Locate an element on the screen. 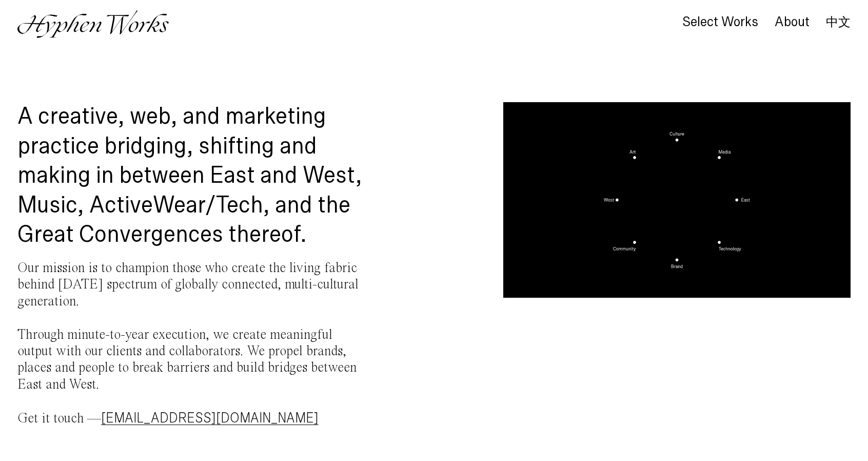  div: Select Works is located at coordinates (720, 22).